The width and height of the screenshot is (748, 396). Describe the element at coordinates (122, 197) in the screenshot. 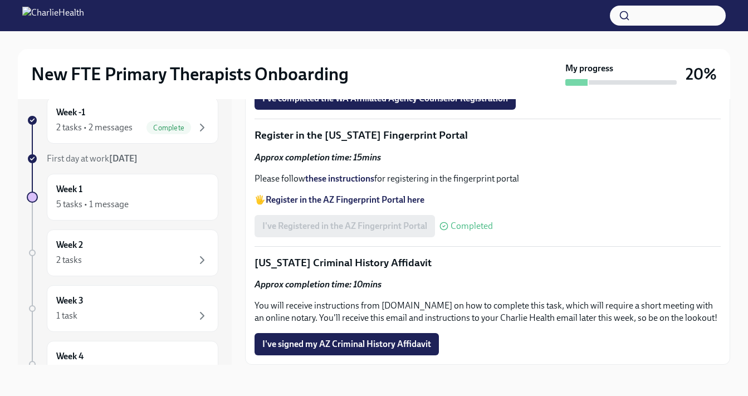

I see `a: Week 15 tasks • 1 message` at that location.